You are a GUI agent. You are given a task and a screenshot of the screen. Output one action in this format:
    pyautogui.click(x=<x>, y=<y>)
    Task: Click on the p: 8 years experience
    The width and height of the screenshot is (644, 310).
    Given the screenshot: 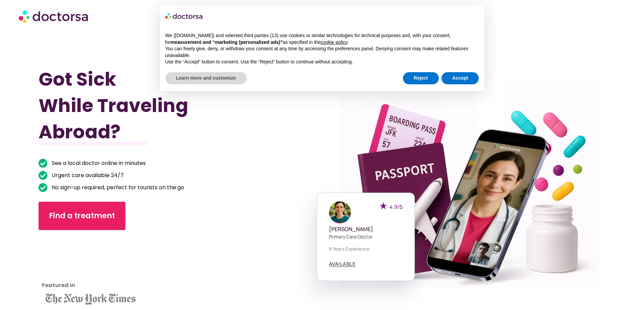 What is the action you would take?
    pyautogui.click(x=366, y=249)
    